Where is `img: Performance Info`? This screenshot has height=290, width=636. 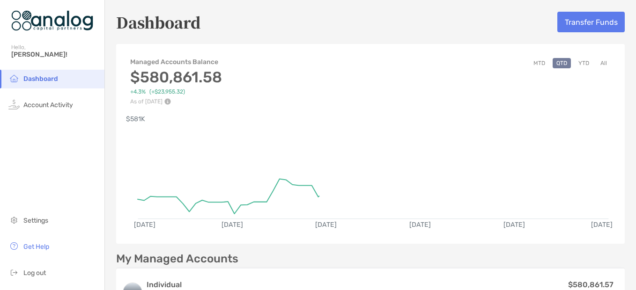 img: Performance Info is located at coordinates (168, 102).